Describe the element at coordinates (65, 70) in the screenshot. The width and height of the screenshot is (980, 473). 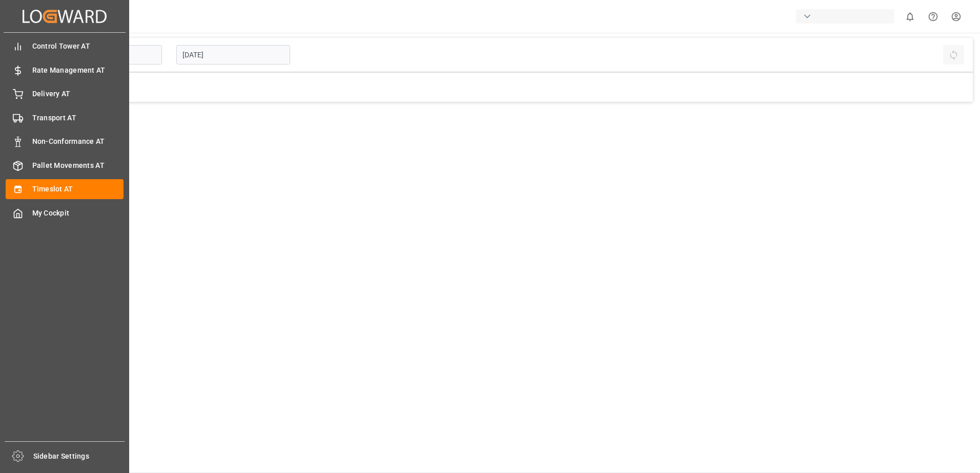
I see `a: Rate Management AT` at that location.